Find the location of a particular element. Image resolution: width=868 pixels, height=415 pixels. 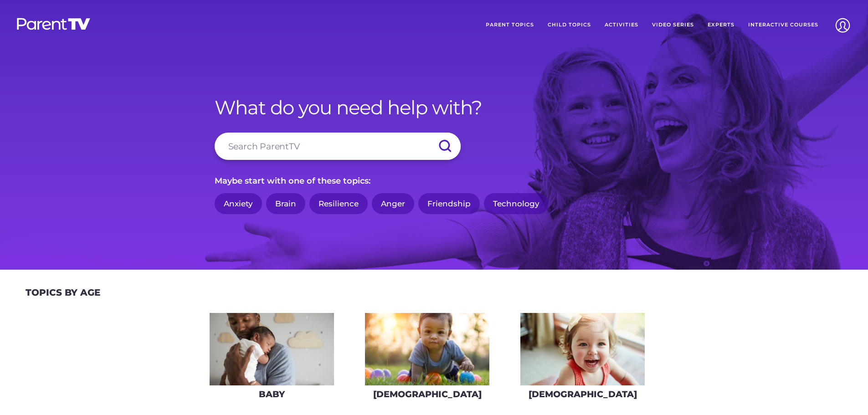

a: Activities is located at coordinates (621, 25).